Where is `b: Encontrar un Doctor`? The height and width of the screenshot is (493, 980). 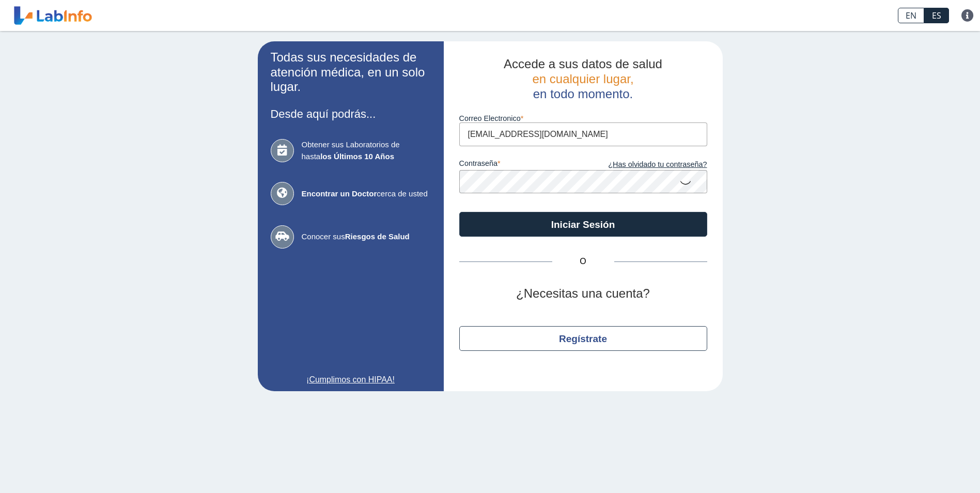 b: Encontrar un Doctor is located at coordinates (339, 193).